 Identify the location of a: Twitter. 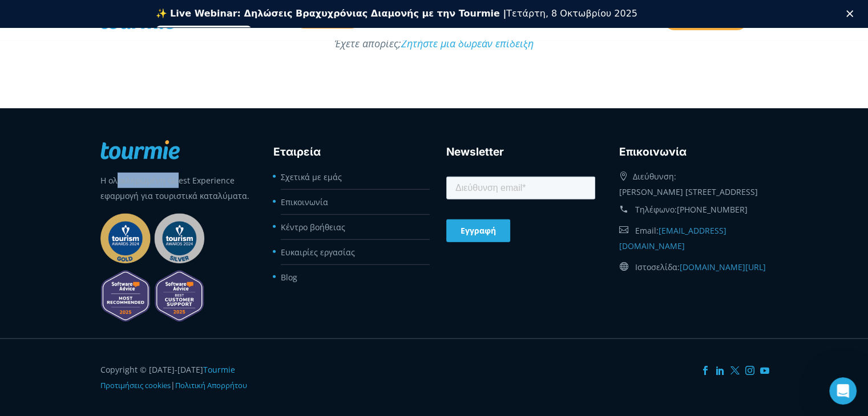
(735, 371).